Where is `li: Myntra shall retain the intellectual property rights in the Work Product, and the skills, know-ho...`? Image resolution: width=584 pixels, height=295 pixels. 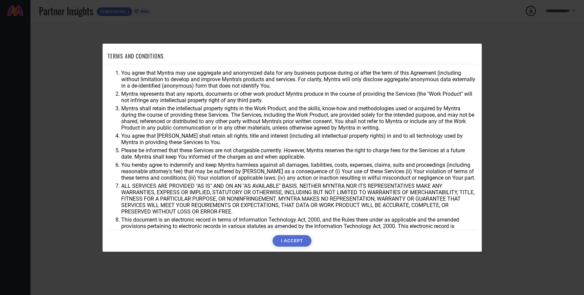
li: Myntra shall retain the intellectual property rights in the Work Product, and the skills, know-ho... is located at coordinates (299, 118).